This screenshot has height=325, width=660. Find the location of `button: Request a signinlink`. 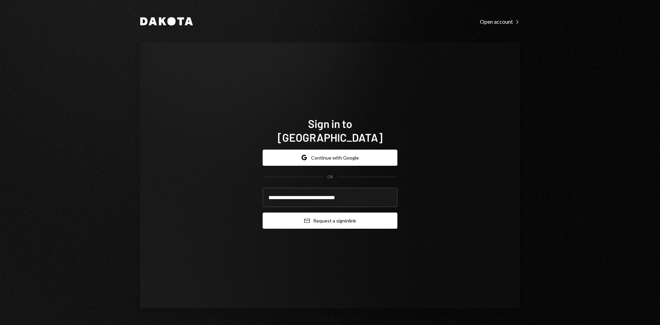

button: Request a signinlink is located at coordinates (330, 221).